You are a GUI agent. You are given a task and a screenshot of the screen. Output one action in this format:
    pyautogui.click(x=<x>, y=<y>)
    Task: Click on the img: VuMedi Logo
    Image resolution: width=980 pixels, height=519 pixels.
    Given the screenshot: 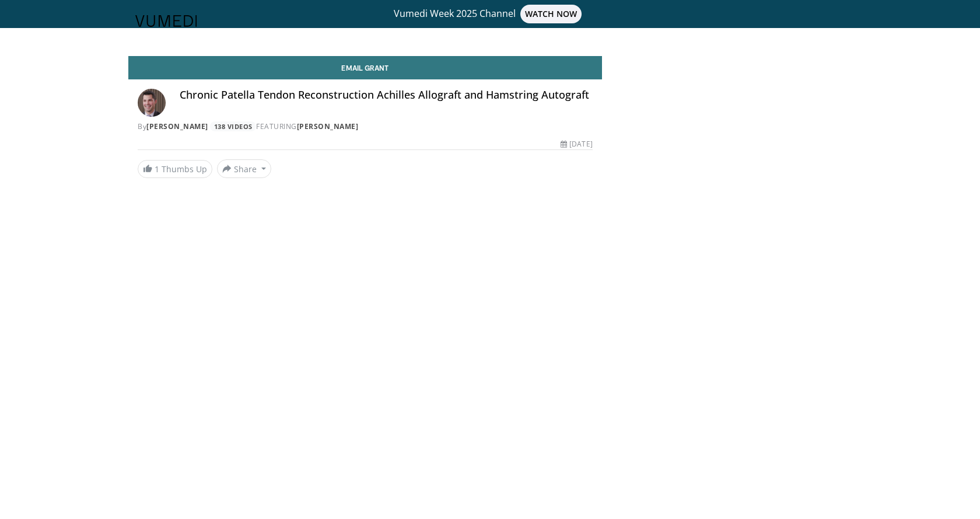 What is the action you would take?
    pyautogui.click(x=166, y=21)
    